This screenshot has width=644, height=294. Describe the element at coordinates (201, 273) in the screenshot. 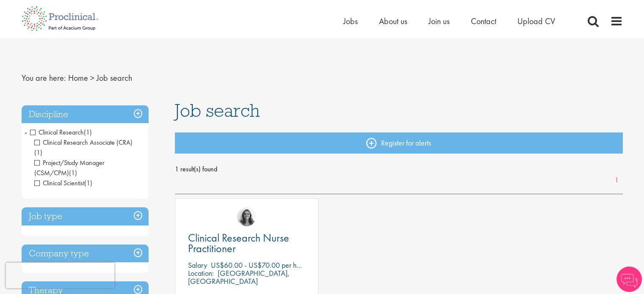

I see `span: Location:` at that location.